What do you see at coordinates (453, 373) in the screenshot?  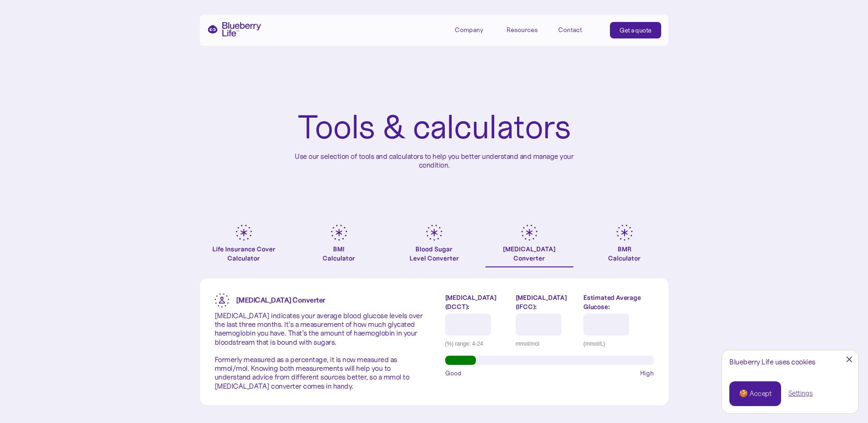 I see `span: Good` at bounding box center [453, 373].